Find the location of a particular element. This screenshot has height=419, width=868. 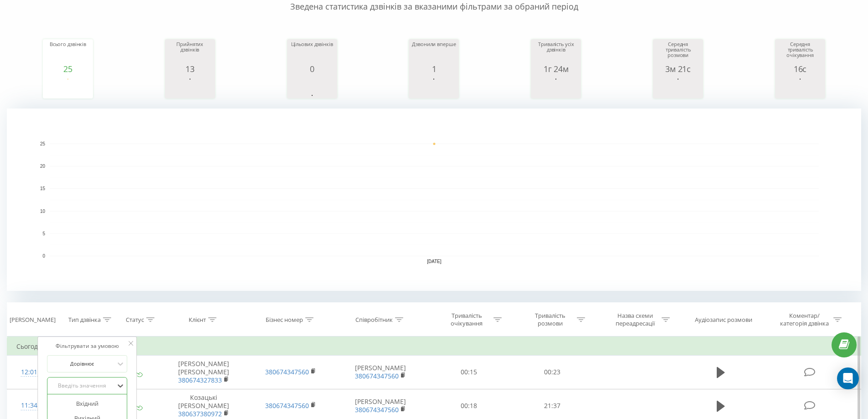

div: Назва схеми переадресації is located at coordinates (635, 320).